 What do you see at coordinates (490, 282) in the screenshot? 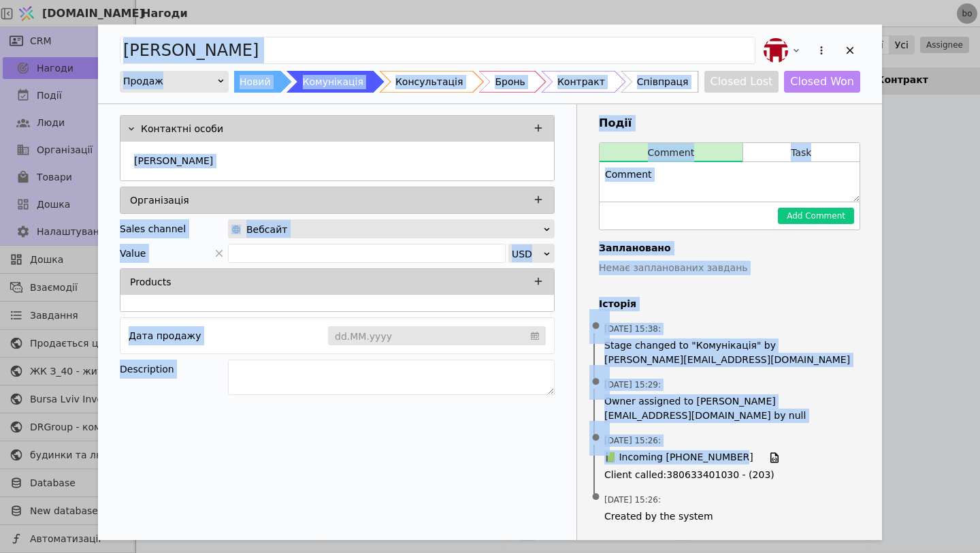
I see `div: Add Opportunity` at bounding box center [490, 282].